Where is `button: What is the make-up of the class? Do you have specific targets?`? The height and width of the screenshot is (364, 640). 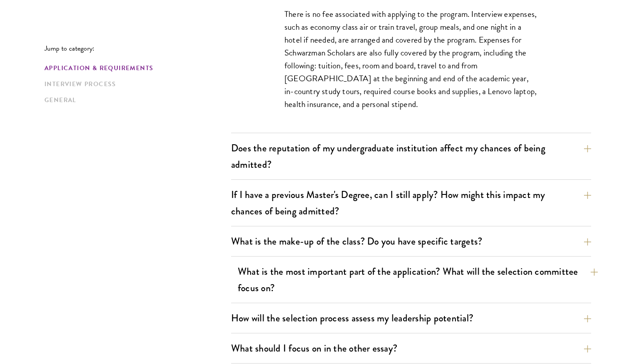 button: What is the make-up of the class? Do you have specific targets? is located at coordinates (411, 241).